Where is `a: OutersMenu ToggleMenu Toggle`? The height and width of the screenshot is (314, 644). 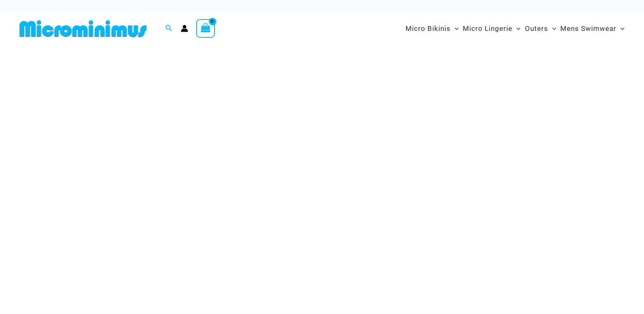 a: OutersMenu ToggleMenu Toggle is located at coordinates (540, 28).